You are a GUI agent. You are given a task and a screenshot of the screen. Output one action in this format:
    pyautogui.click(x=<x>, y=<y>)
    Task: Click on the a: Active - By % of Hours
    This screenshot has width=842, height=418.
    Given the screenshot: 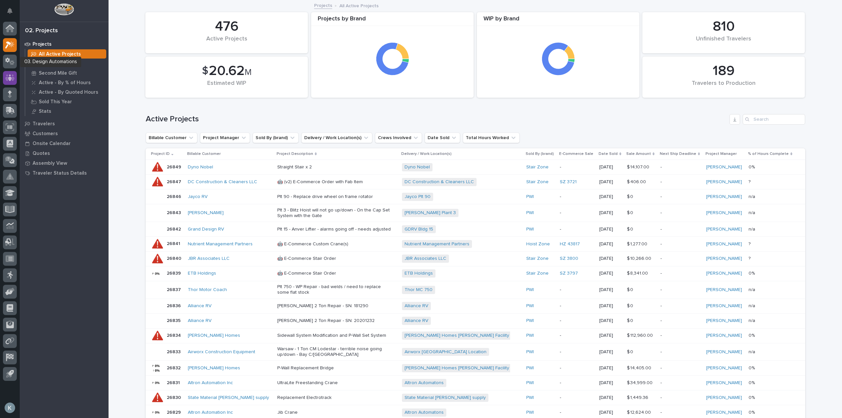 What is the action you would take?
    pyautogui.click(x=67, y=83)
    